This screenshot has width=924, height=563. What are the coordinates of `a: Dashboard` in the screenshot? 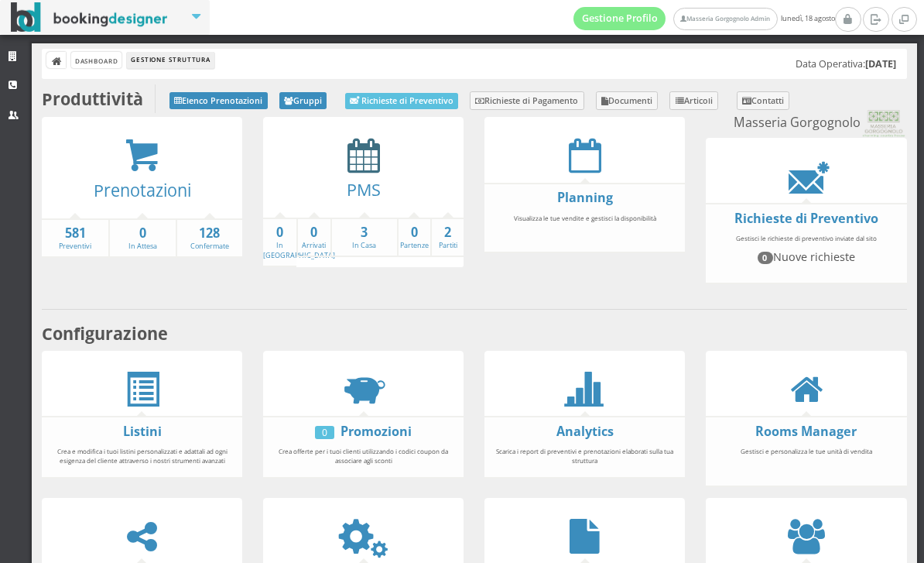 It's located at (96, 60).